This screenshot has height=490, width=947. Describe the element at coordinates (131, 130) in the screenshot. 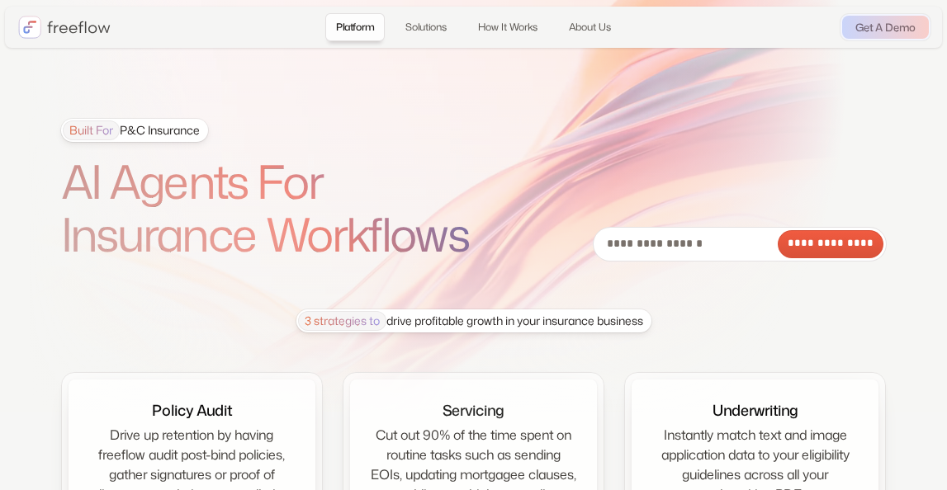

I see `div: P&C Insurance` at that location.